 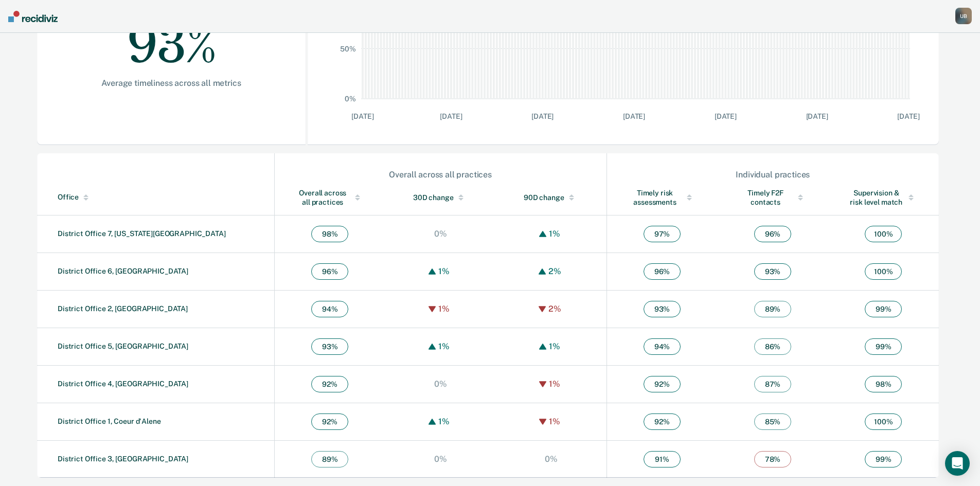 I want to click on span: 91 %, so click(x=662, y=459).